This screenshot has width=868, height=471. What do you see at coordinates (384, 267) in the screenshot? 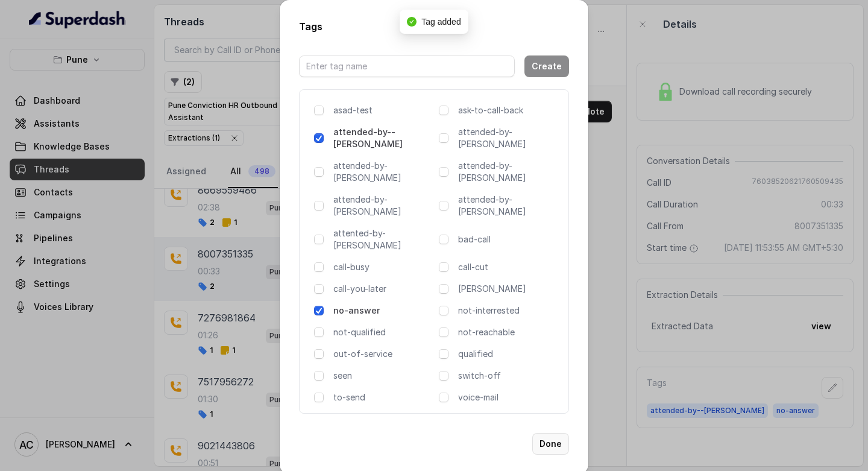
I see `p: call-busy` at bounding box center [384, 267].